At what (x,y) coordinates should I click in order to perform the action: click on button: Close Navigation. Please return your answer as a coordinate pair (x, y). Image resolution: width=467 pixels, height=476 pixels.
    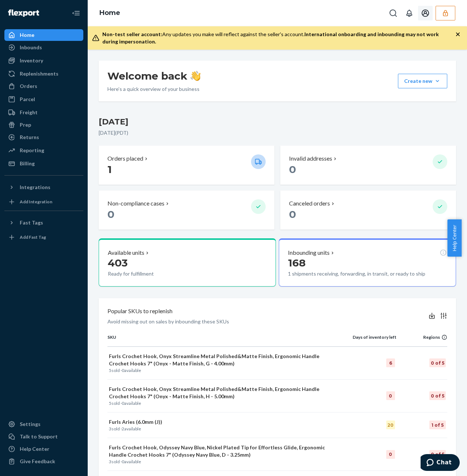
    Looking at the image, I should click on (76, 13).